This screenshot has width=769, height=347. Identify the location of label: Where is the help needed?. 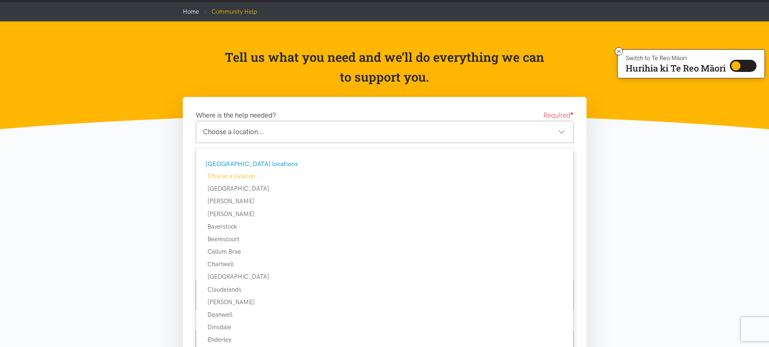
(236, 115).